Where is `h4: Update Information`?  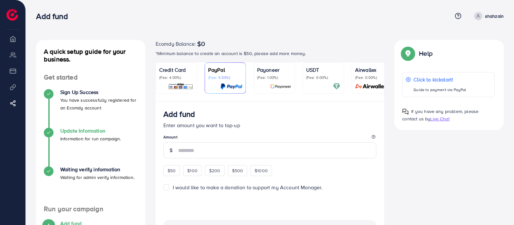
h4: Update Information is located at coordinates (91, 131).